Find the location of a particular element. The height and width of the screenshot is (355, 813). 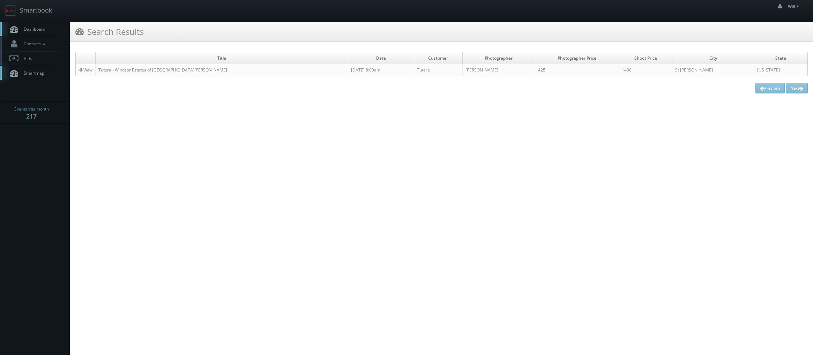

a: View is located at coordinates (86, 70).